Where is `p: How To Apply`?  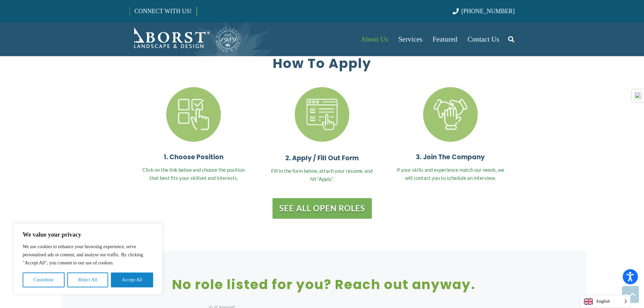 p: How To Apply is located at coordinates (322, 64).